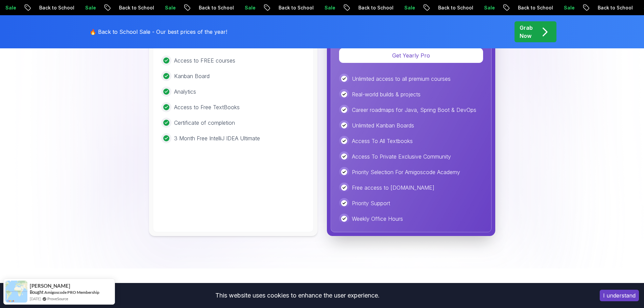  Describe the element at coordinates (401, 79) in the screenshot. I see `p: Unlimited access to all premium courses` at that location.